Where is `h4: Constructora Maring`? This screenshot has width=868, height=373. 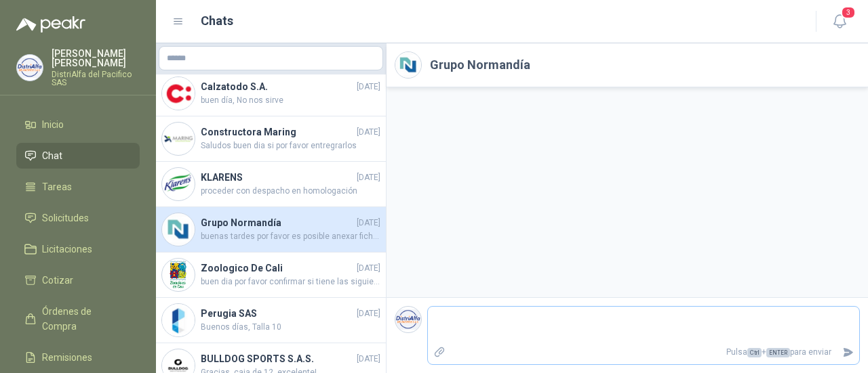 h4: Constructora Maring is located at coordinates (277, 132).